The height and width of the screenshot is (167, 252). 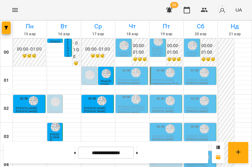 What do you see at coordinates (234, 34) in the screenshot?
I see `h6: 21 вер` at bounding box center [234, 34].